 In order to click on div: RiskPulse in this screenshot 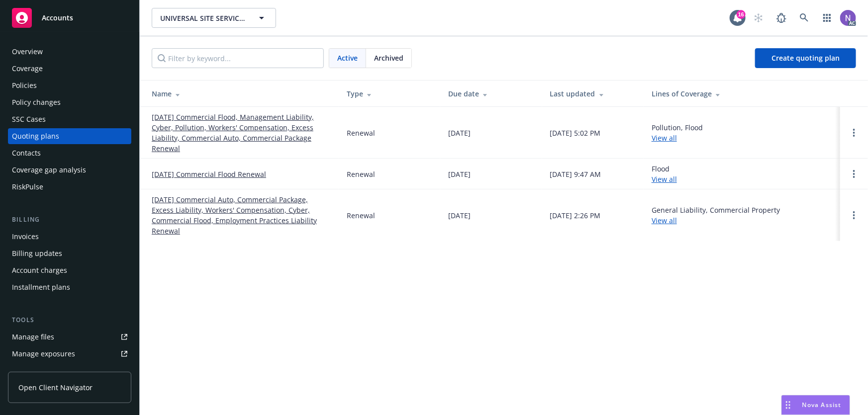, I will do `click(27, 187)`.